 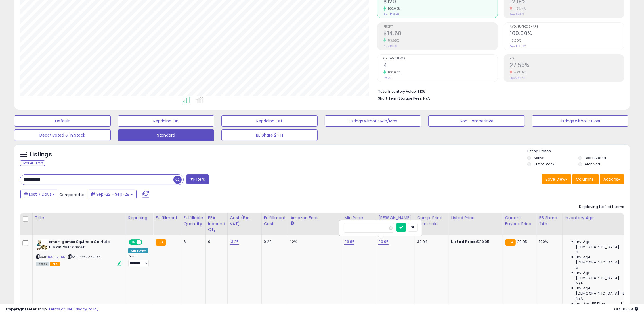 What do you see at coordinates (60, 309) in the screenshot?
I see `a: Terms of Use` at bounding box center [60, 309].